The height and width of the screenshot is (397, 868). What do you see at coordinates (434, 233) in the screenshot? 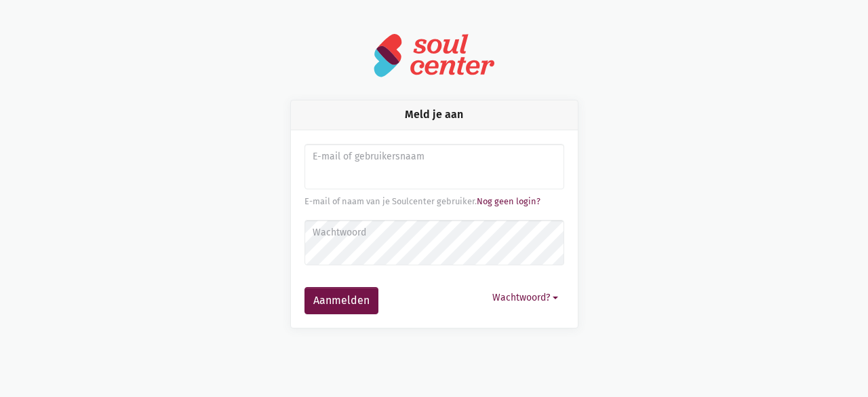
I see `label: Wachtwoord` at bounding box center [434, 233].